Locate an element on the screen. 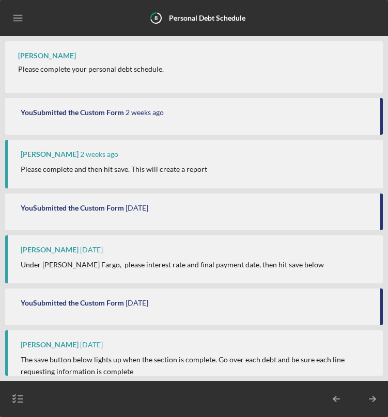 This screenshot has height=417, width=388. time: 2025-09-09 04:35 is located at coordinates (145, 113).